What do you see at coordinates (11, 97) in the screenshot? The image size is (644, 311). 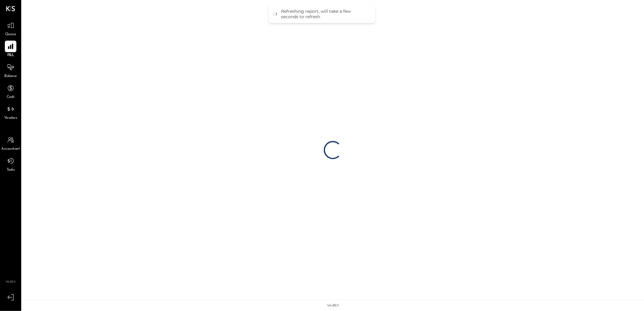 I see `span: Cash` at bounding box center [11, 97].